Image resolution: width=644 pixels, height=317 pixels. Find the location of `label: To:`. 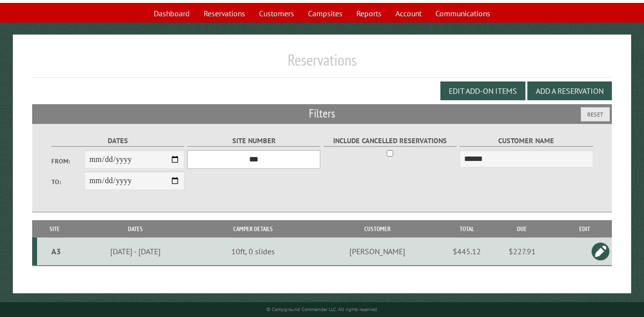

label: To: is located at coordinates (68, 182).